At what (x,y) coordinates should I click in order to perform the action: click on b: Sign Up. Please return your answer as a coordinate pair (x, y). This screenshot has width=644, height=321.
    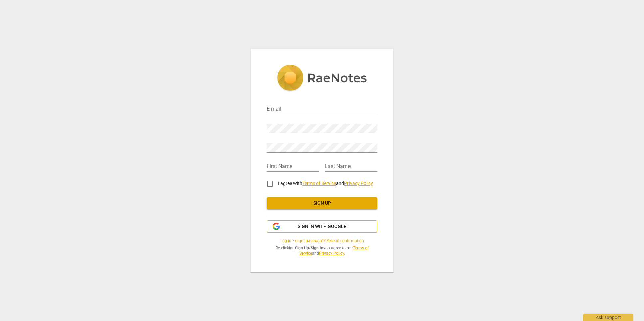
    Looking at the image, I should click on (301, 248).